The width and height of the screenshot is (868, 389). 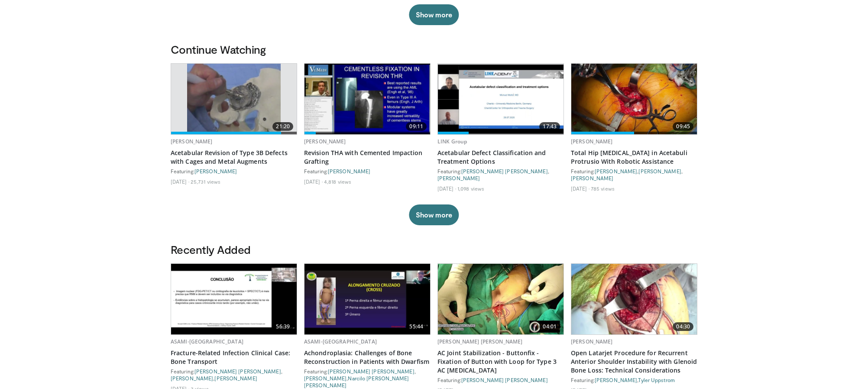 I want to click on span: 56:39, so click(x=283, y=327).